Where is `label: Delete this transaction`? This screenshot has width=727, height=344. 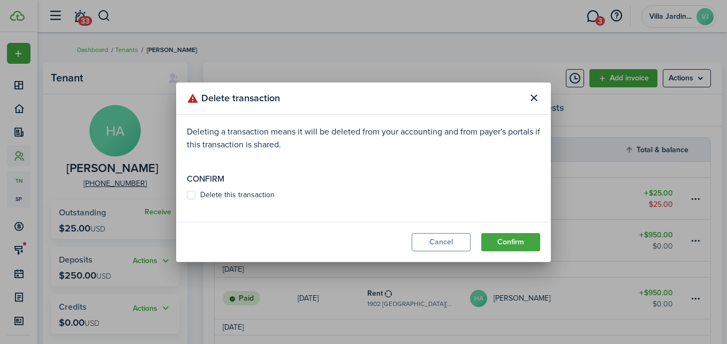
label: Delete this transaction is located at coordinates (231, 195).